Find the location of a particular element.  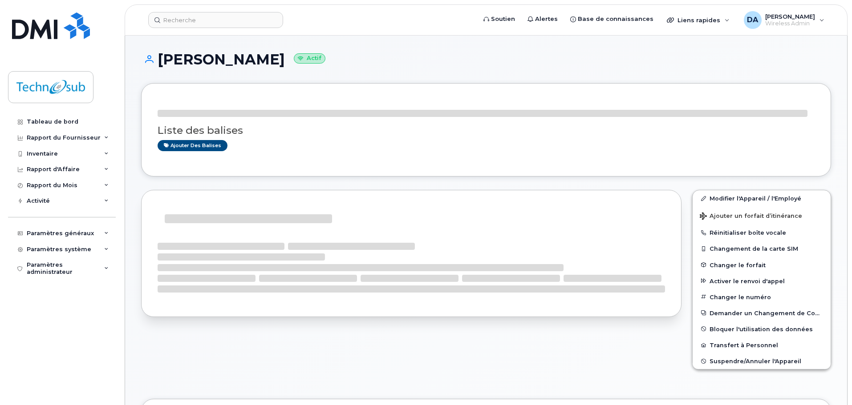

button: Transfert à Personnel is located at coordinates (761, 345).